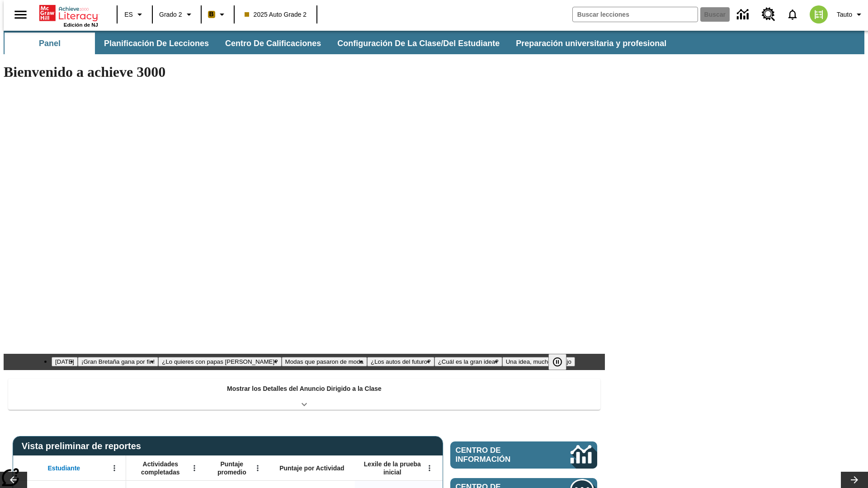  Describe the element at coordinates (276, 14) in the screenshot. I see `span: 2025 Auto Grade 2` at that location.